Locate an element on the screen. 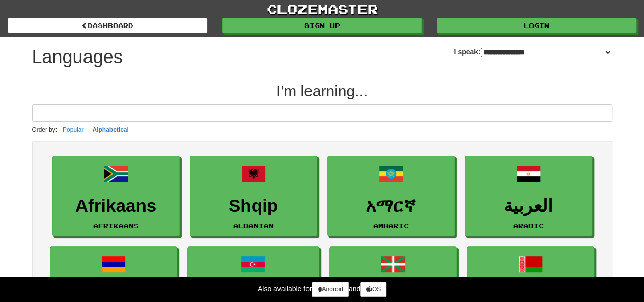 The width and height of the screenshot is (644, 302). a: Android is located at coordinates (330, 289).